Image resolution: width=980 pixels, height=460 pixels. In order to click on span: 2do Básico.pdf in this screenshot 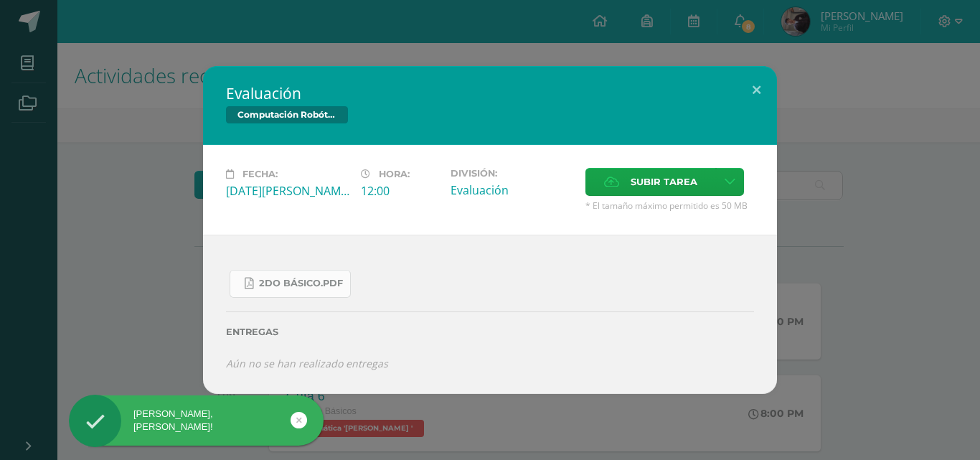, I will do `click(300, 284)`.